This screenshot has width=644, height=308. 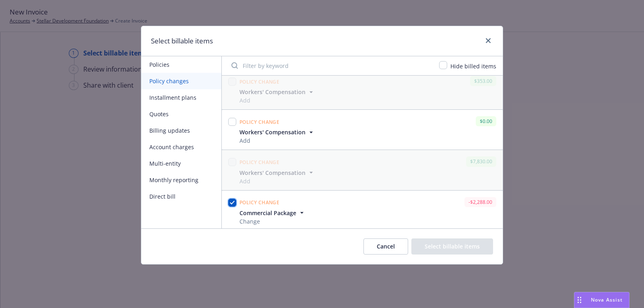 What do you see at coordinates (181, 147) in the screenshot?
I see `button: Account charges` at bounding box center [181, 147].